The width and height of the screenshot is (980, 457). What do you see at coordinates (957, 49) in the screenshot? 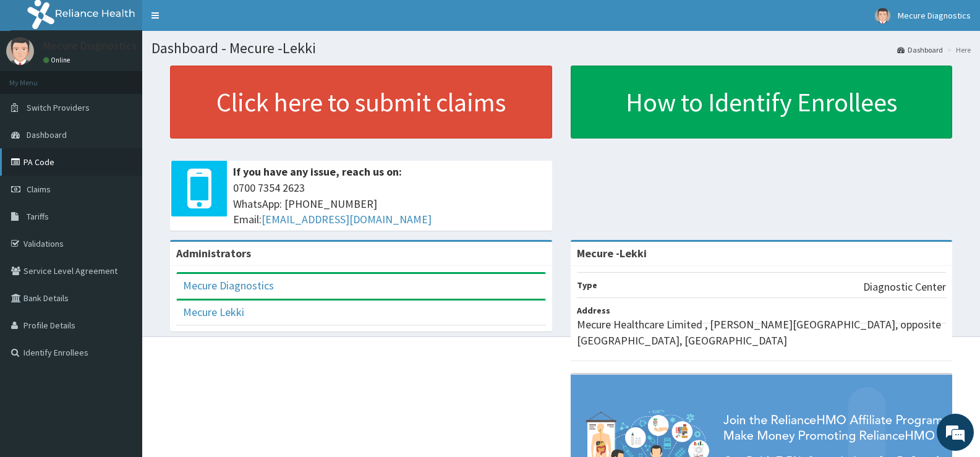
I see `li: Here` at bounding box center [957, 49].